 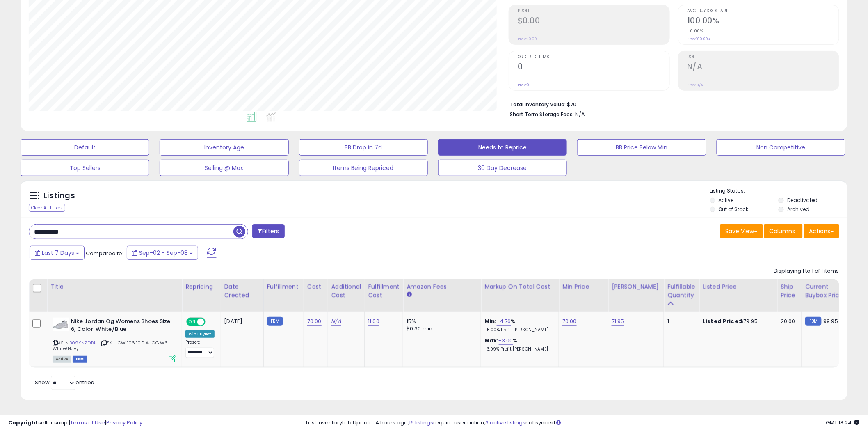 I want to click on a: 3 active listings, so click(x=506, y=422).